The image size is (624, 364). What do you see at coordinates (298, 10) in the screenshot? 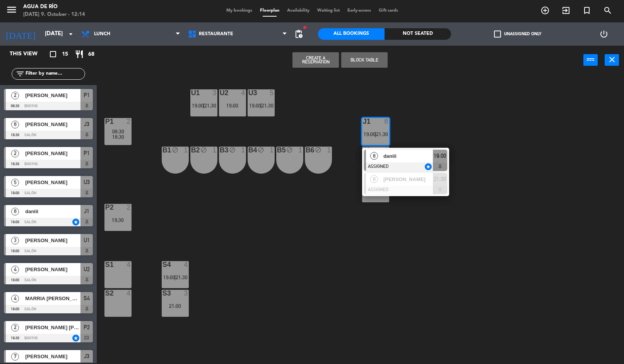
I see `span: Availability` at bounding box center [298, 10].